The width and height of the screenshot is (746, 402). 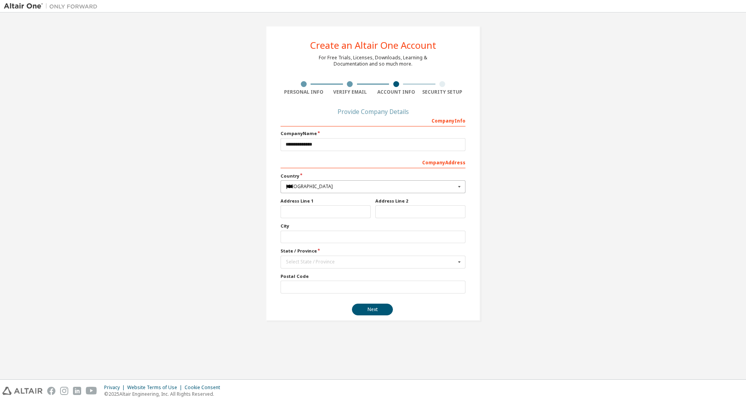 What do you see at coordinates (304, 92) in the screenshot?
I see `div: Personal Info` at bounding box center [304, 92].